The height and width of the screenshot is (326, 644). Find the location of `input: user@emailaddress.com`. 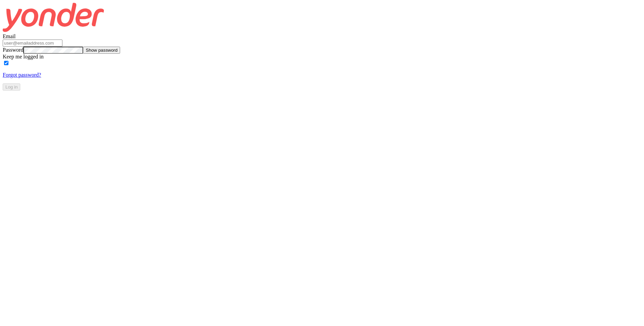

input: user@emailaddress.com is located at coordinates (32, 43).